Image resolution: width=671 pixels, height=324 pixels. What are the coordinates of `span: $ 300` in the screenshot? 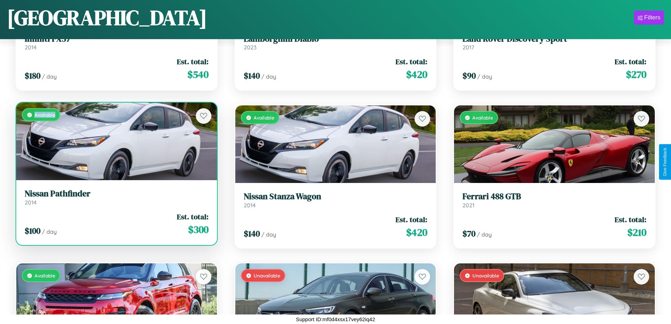 It's located at (198, 229).